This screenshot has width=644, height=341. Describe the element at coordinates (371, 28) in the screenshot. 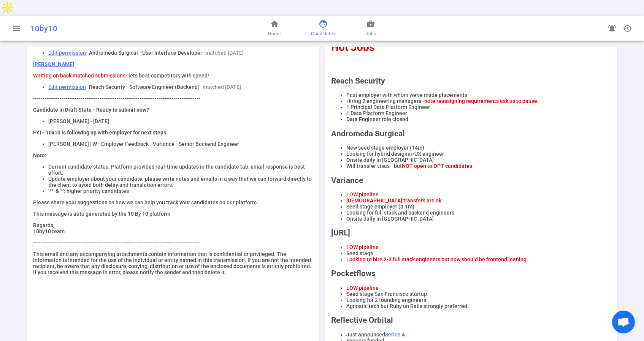

I see `a: Jobs` at that location.